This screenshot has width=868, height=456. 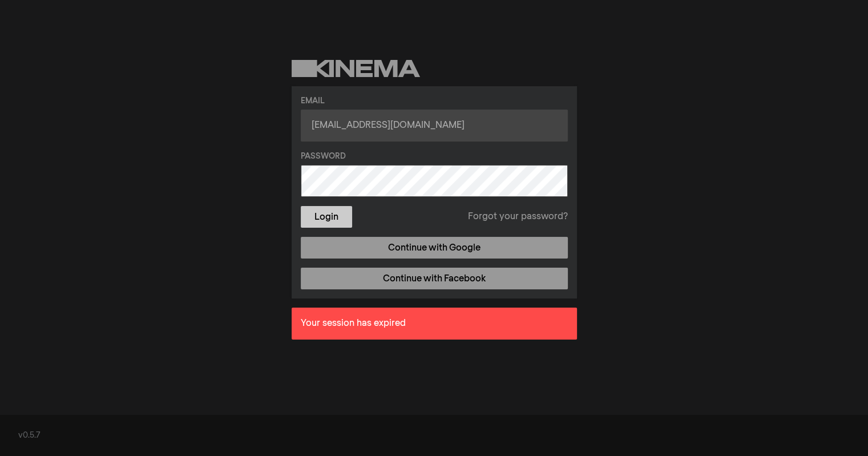 I want to click on a: Continue with Facebook, so click(x=434, y=279).